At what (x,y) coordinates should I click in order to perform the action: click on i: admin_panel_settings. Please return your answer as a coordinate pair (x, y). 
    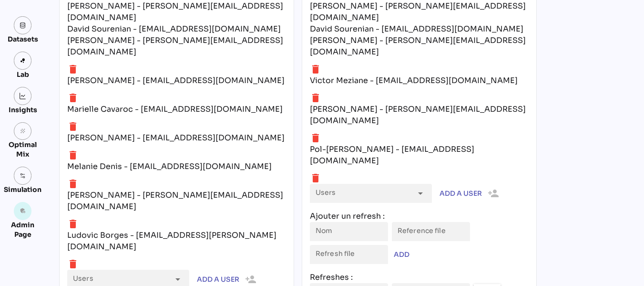
    Looking at the image, I should click on (23, 211).